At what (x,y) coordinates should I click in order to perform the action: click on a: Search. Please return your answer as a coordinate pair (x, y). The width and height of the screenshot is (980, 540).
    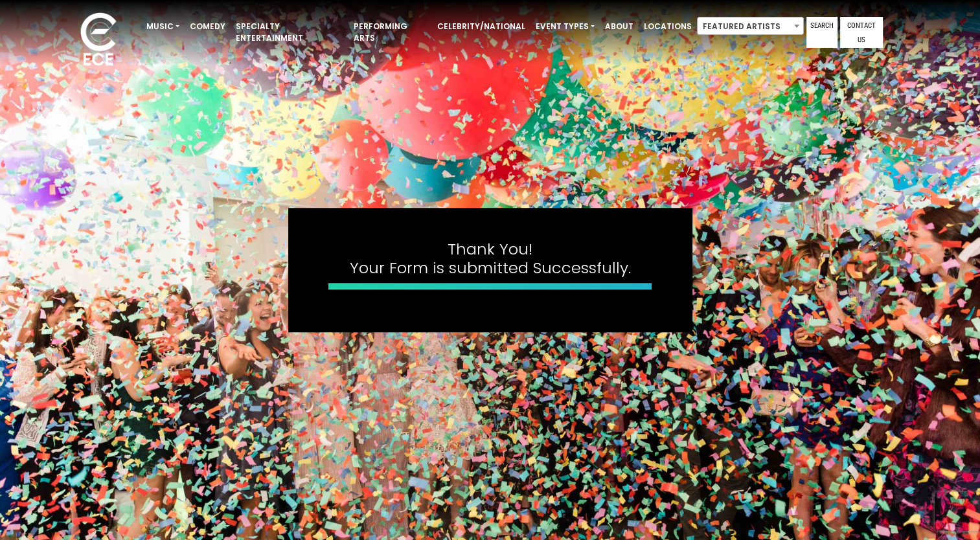
    Looking at the image, I should click on (822, 32).